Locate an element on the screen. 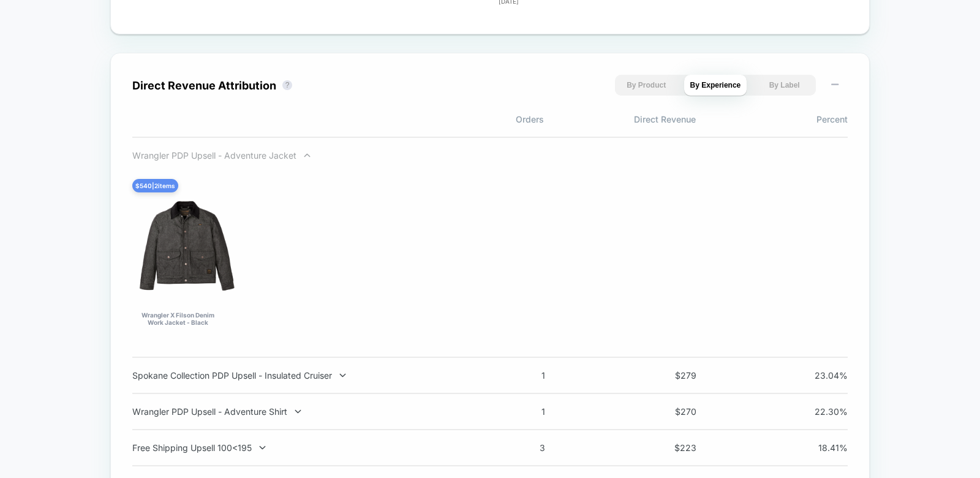 This screenshot has width=980, height=478. span: Percent is located at coordinates (772, 119).